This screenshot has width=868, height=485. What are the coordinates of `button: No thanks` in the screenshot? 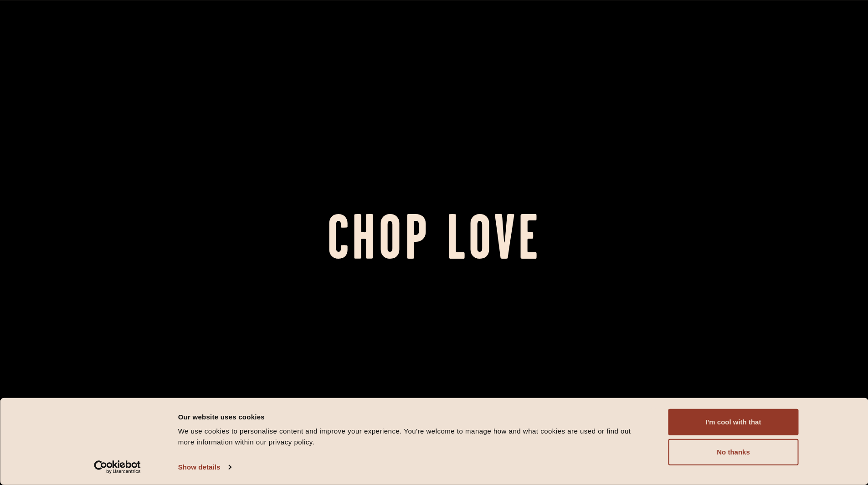 It's located at (734, 452).